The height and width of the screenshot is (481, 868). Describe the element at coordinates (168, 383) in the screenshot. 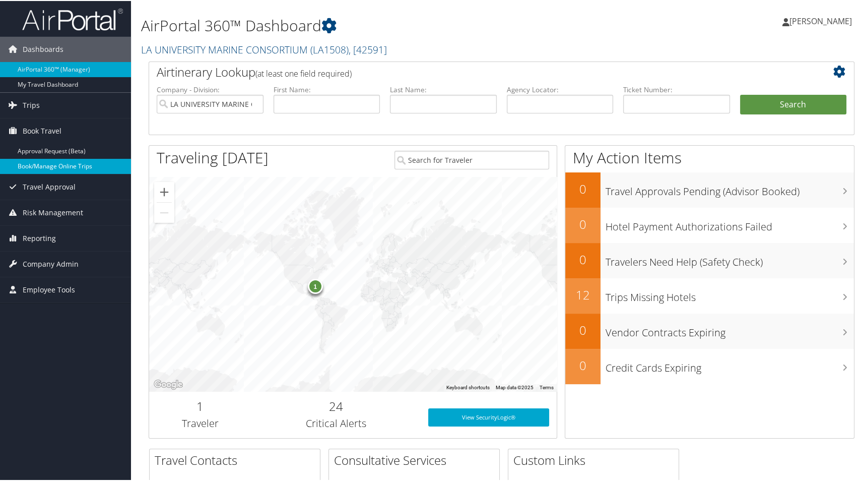

I see `img: Google` at that location.